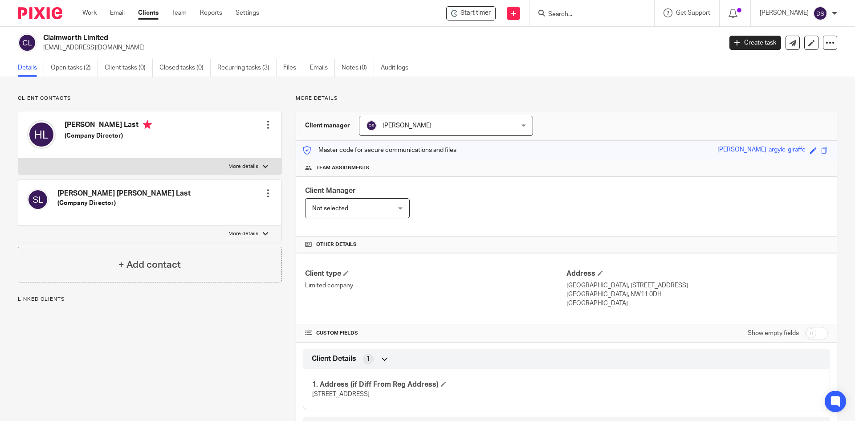  Describe the element at coordinates (755, 43) in the screenshot. I see `a: Create task` at that location.